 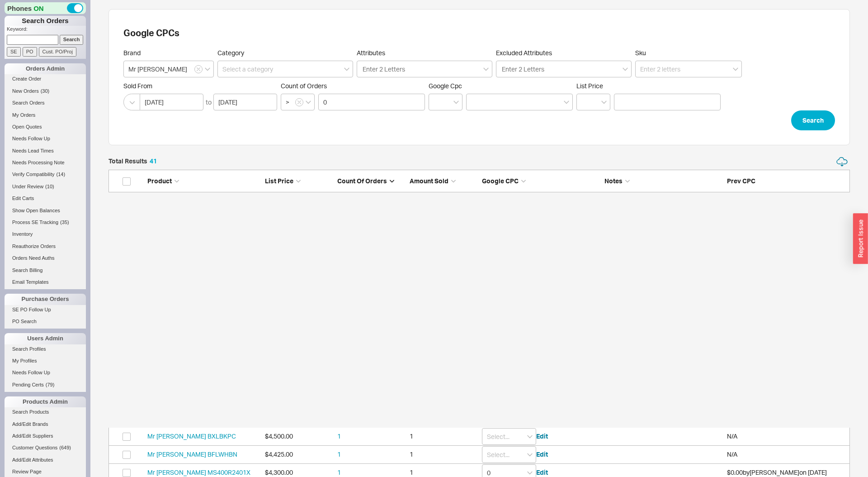 I want to click on div: Google CPC, so click(x=541, y=180).